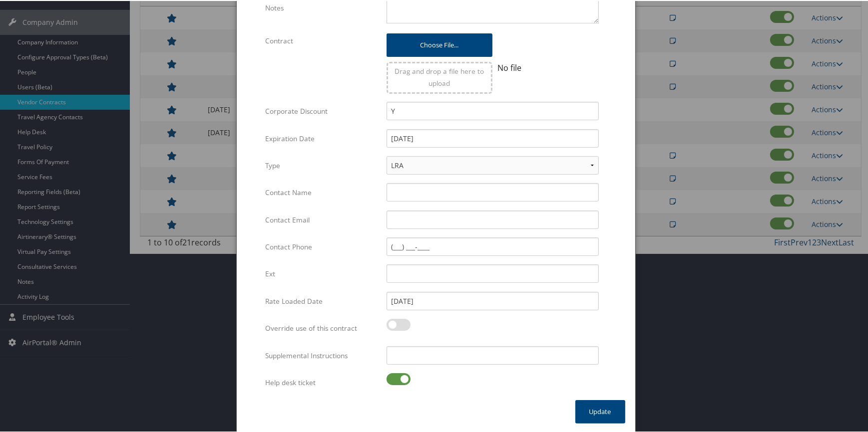 This screenshot has width=868, height=432. I want to click on label: Help desk ticket, so click(321, 382).